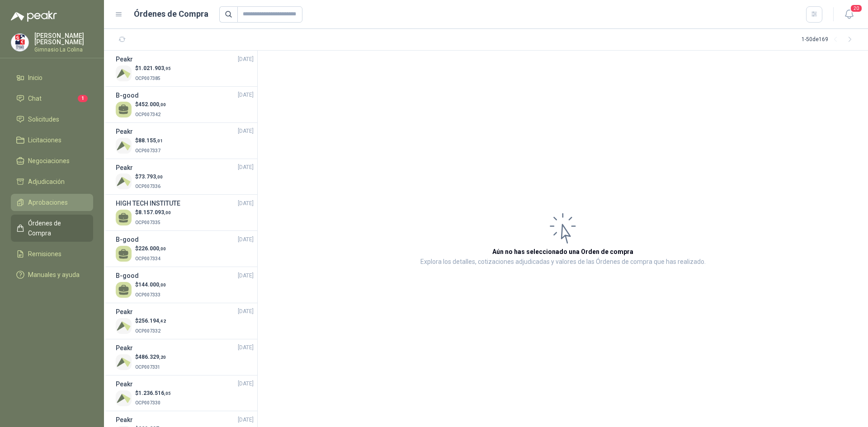 The image size is (868, 427). I want to click on span: OCP007342, so click(148, 114).